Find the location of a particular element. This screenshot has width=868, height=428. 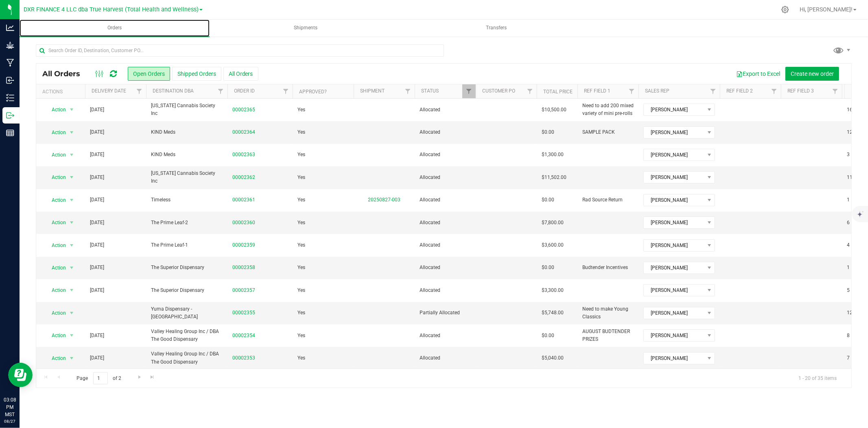

a: Delivery Date is located at coordinates (109, 91).